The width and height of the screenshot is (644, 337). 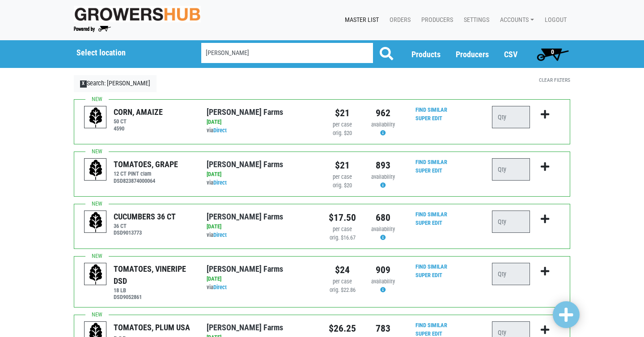 I want to click on span: Products, so click(x=426, y=54).